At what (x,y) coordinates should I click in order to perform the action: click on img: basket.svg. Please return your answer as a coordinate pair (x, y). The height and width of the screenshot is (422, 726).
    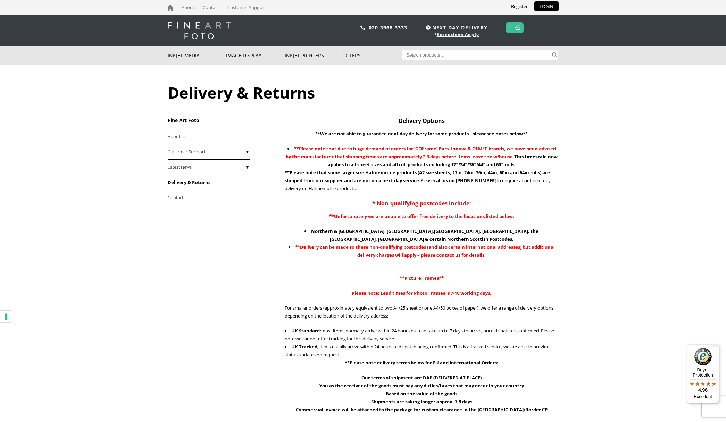
    Looking at the image, I should click on (518, 27).